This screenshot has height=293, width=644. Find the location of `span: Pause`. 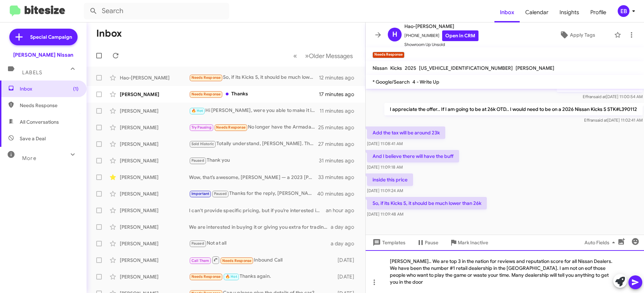

span: Pause is located at coordinates (431, 243).